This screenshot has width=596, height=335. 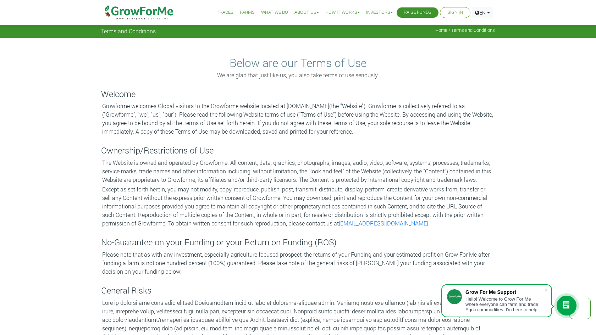 I want to click on a: Farms, so click(x=247, y=12).